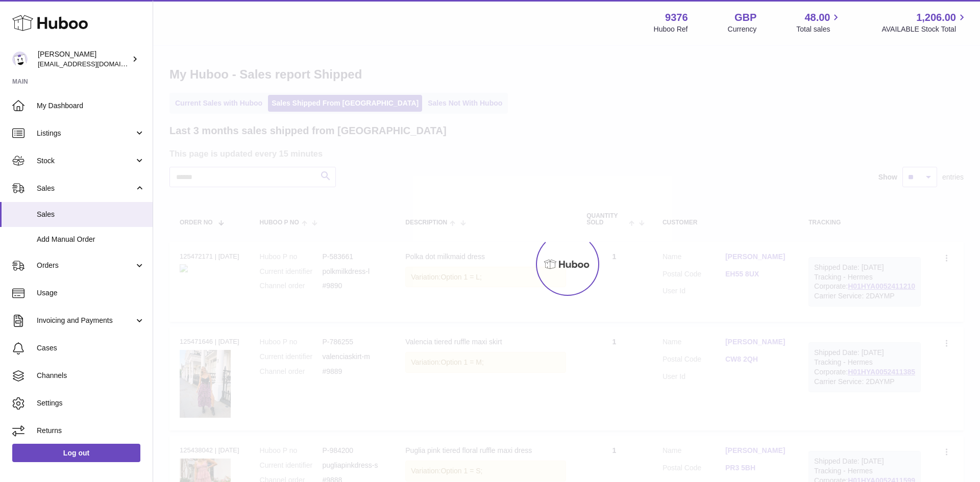 The height and width of the screenshot is (482, 980). What do you see at coordinates (76, 453) in the screenshot?
I see `a: Log out` at bounding box center [76, 453].